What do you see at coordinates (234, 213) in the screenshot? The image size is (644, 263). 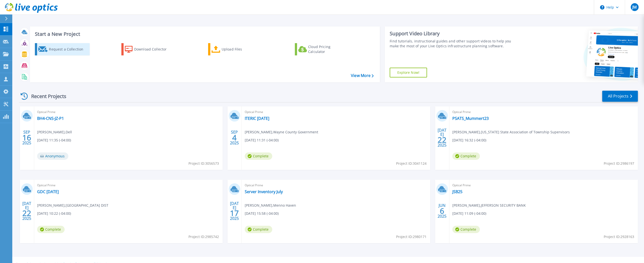 I see `span: 17` at bounding box center [234, 213].